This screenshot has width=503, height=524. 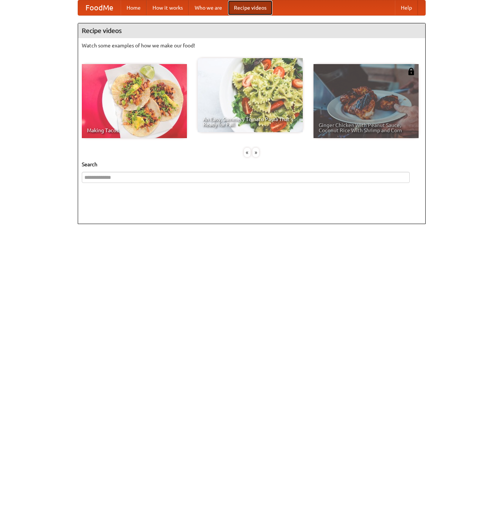 What do you see at coordinates (134, 101) in the screenshot?
I see `a: Making Tacos` at bounding box center [134, 101].